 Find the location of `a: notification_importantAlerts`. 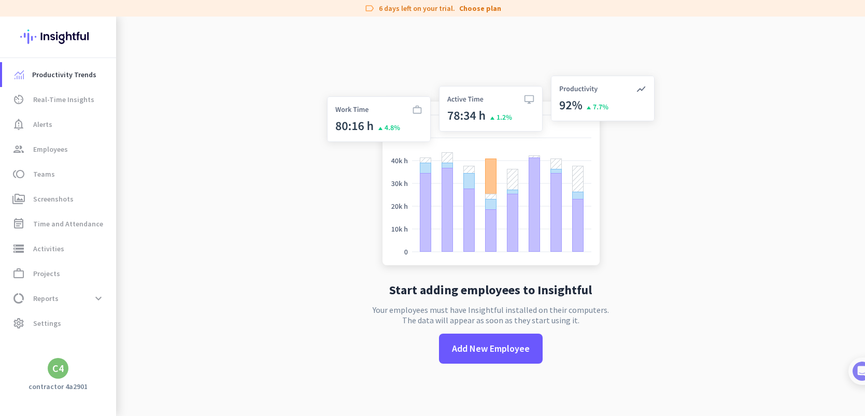

a: notification_importantAlerts is located at coordinates (59, 124).